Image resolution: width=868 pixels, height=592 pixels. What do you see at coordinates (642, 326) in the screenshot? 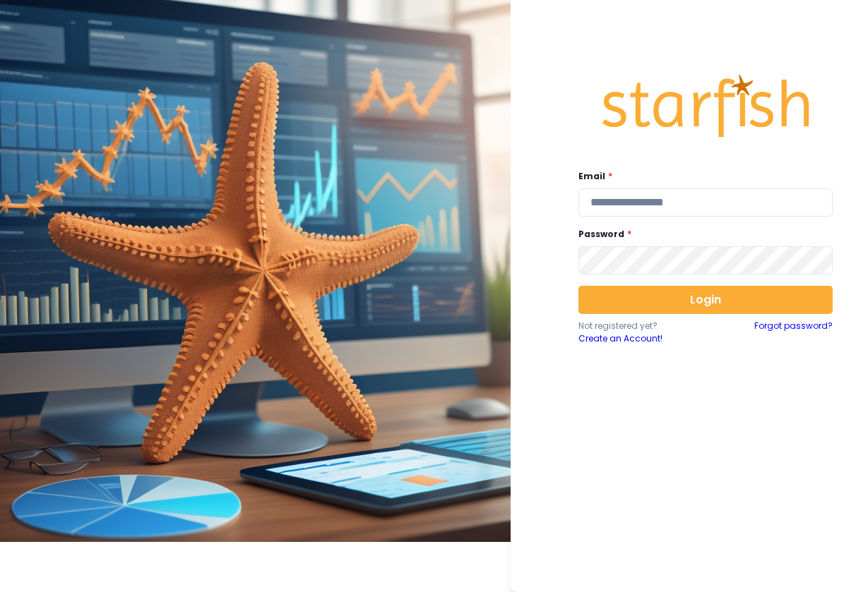
I see `p: Not registered yet?` at bounding box center [642, 326].